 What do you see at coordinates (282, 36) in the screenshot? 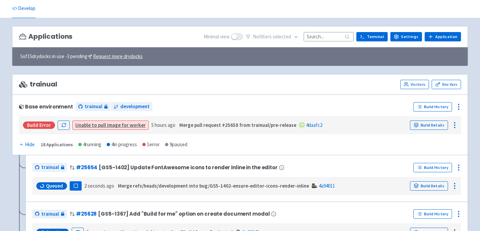
I see `span: selected` at bounding box center [282, 36].